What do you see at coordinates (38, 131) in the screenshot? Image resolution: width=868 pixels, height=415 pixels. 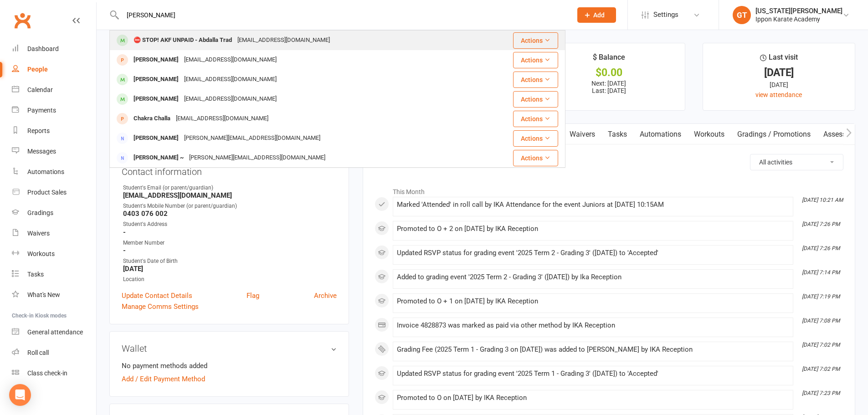 I see `div: Reports` at bounding box center [38, 131].